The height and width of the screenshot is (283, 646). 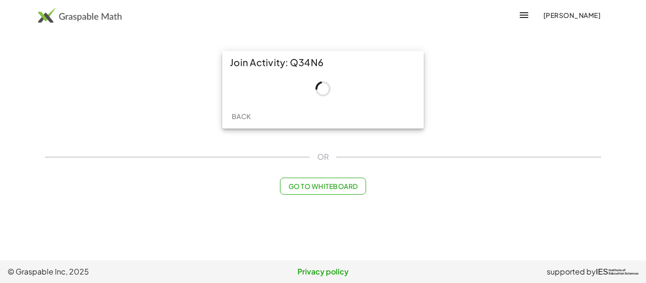 What do you see at coordinates (323, 272) in the screenshot?
I see `a: Privacy policy` at bounding box center [323, 272].